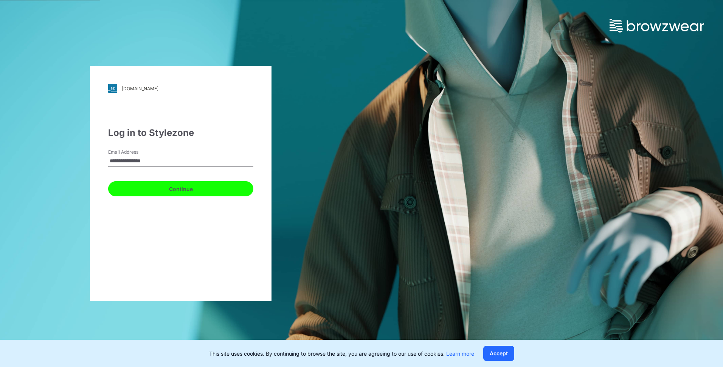  Describe the element at coordinates (341, 354) in the screenshot. I see `p: This site uses cookies. By continuing to browse the site, you are agreeing to our use of cookies.` at that location.